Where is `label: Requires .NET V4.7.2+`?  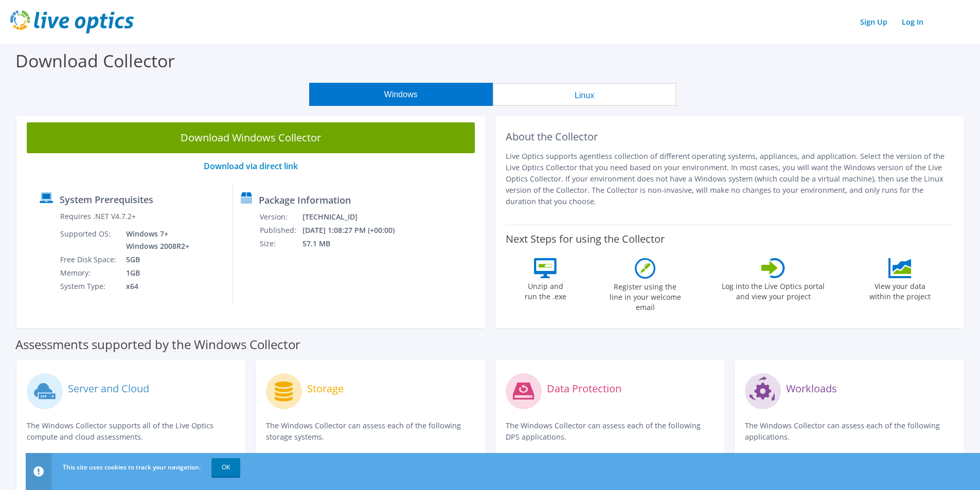
label: Requires .NET V4.7.2+ is located at coordinates (97, 217).